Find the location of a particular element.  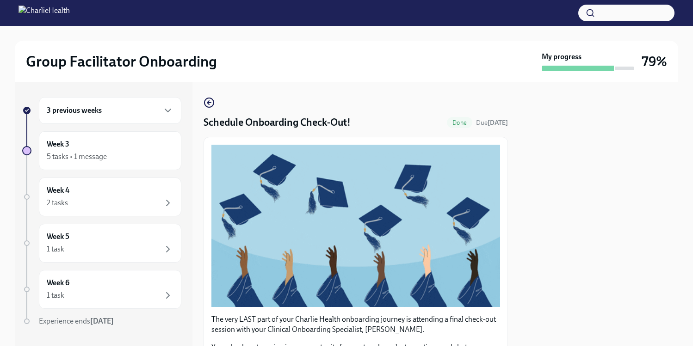

span: Done is located at coordinates (459, 123).